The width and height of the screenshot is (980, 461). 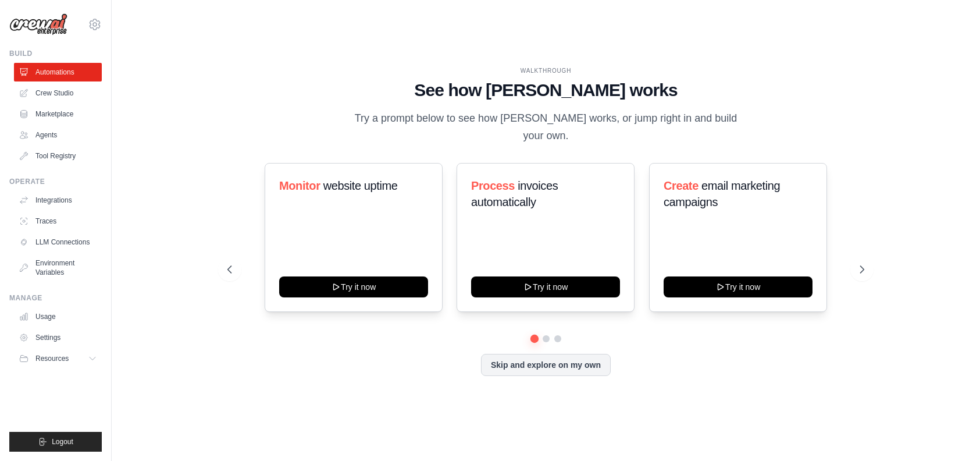 I want to click on button: Logout, so click(x=55, y=442).